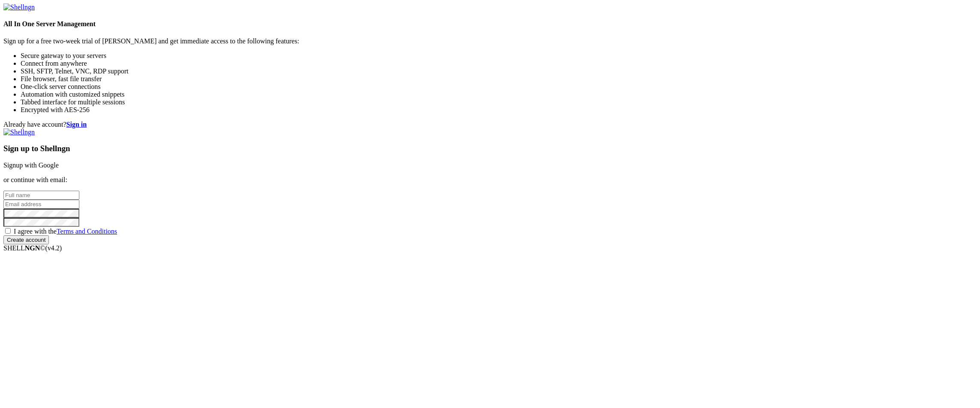 This screenshot has height=408, width=980. What do you see at coordinates (498, 71) in the screenshot?
I see `li: SSH, SFTP, Telnet, VNC, RDP support` at bounding box center [498, 71].